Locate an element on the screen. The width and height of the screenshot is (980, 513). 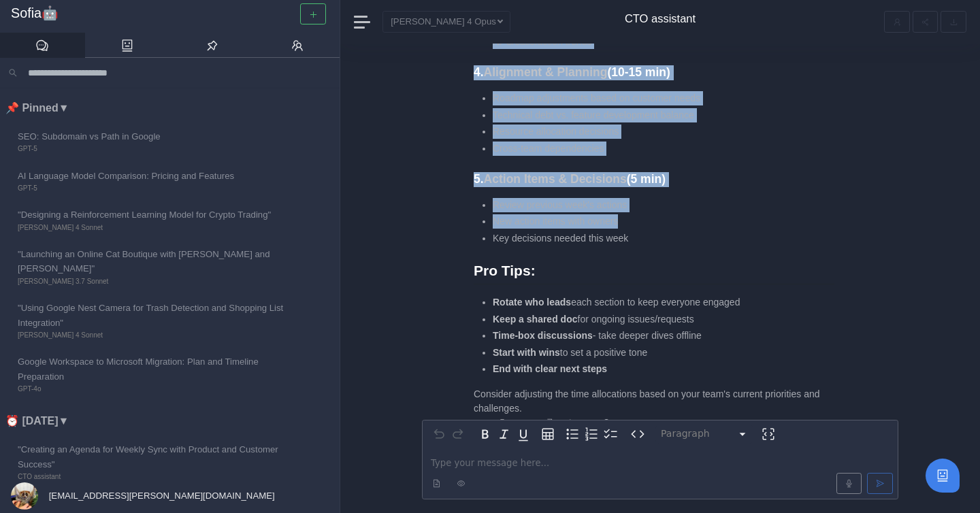
li: Review previous week's actions is located at coordinates (664, 205).